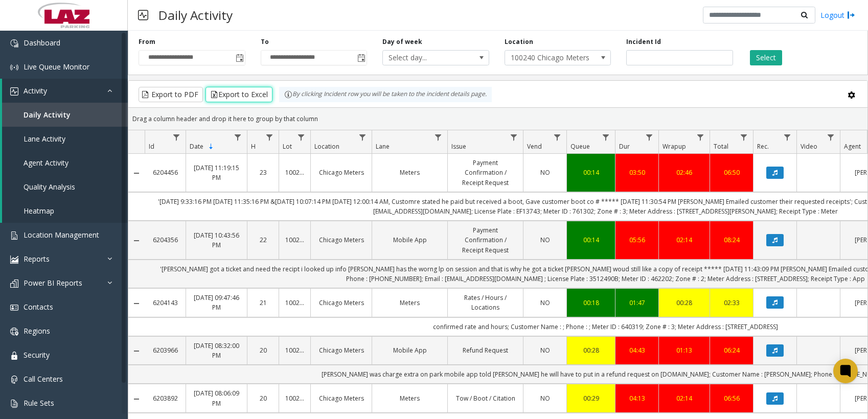 The height and width of the screenshot is (419, 868). I want to click on a: Total Filter Menu, so click(744, 137).